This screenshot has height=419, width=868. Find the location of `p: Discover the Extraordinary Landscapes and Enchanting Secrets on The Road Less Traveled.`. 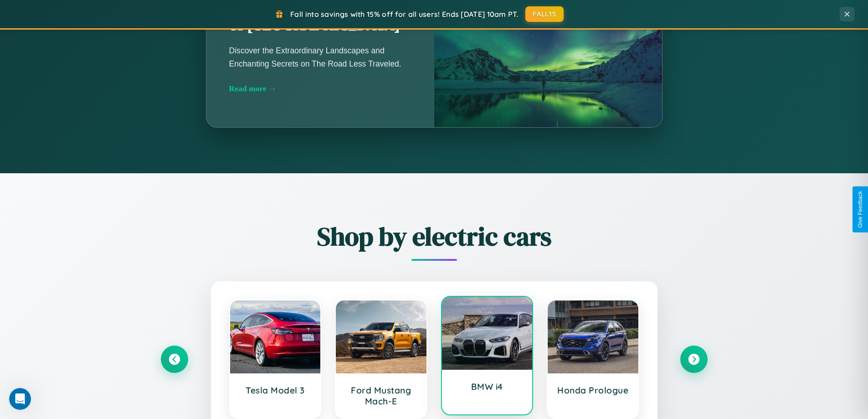

p: Discover the Extraordinary Landscapes and Enchanting Secrets on The Road Less Traveled. is located at coordinates (320, 57).